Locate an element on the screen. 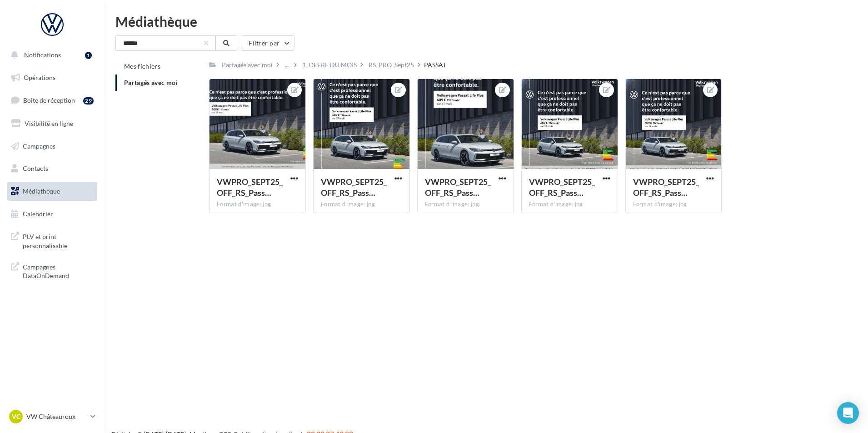  span: VWPRO_SEPT25_OFF_RS_Passat_INSTA is located at coordinates (354, 187).